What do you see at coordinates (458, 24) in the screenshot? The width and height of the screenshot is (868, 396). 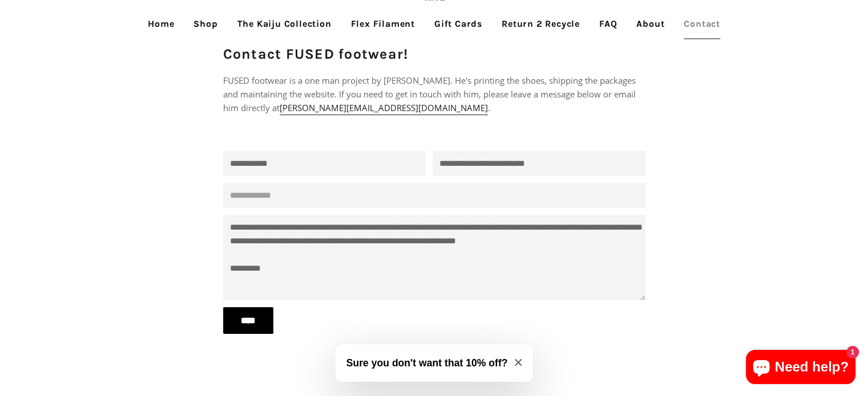 I see `a: Gift Cards` at bounding box center [458, 24].